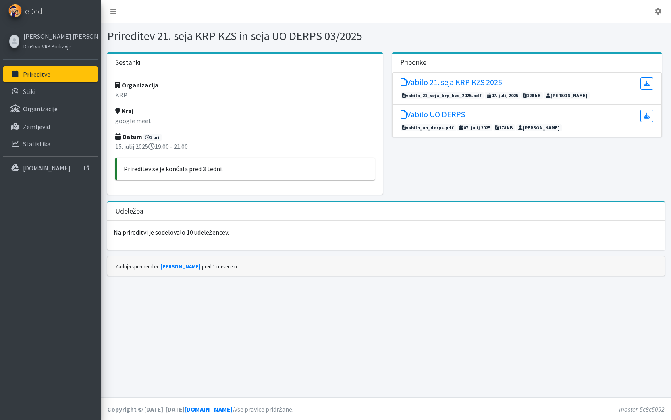 The height and width of the screenshot is (420, 671). What do you see at coordinates (641, 409) in the screenshot?
I see `em: master-5c8c5092` at bounding box center [641, 409].